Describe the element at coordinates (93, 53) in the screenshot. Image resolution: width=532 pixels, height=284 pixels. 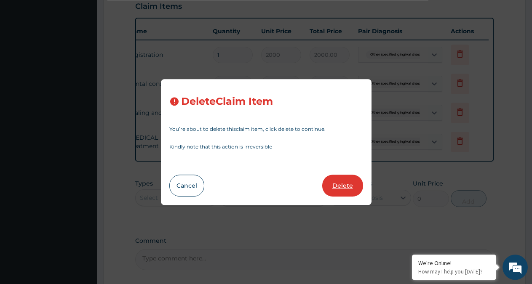
I see `div: Chat with us now` at that location.